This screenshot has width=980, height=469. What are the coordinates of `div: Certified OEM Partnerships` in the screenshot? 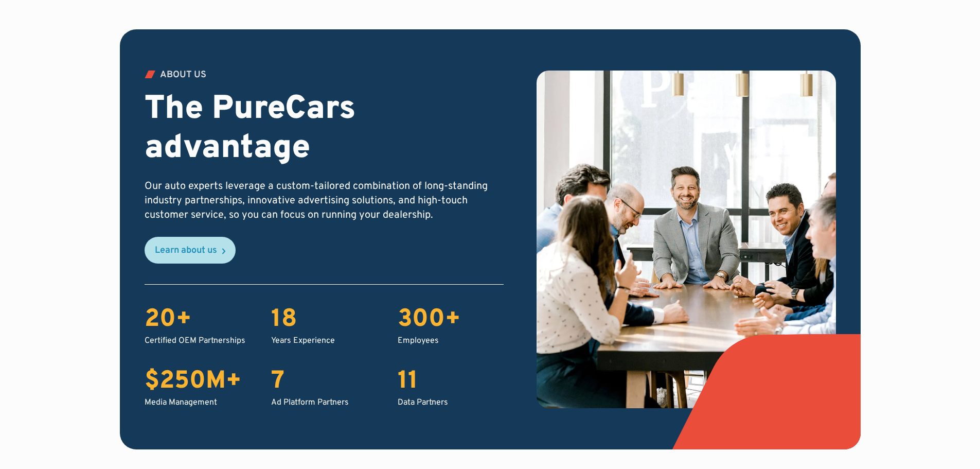 It's located at (197, 340).